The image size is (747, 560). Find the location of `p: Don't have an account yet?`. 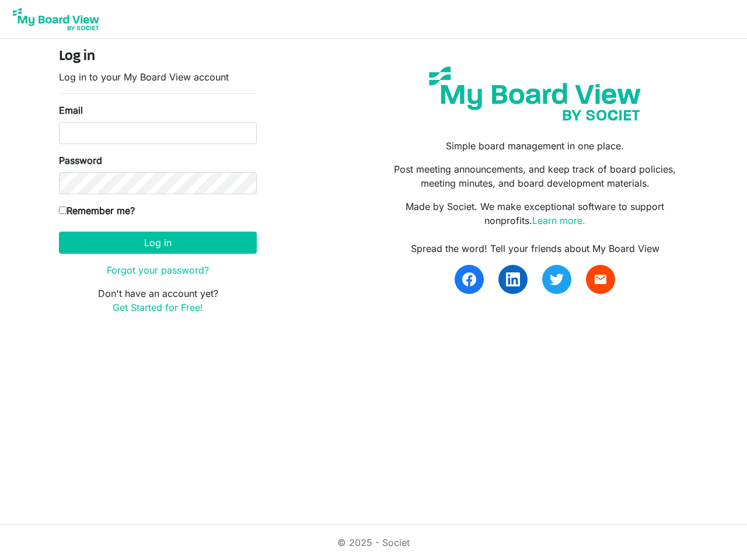

p: Don't have an account yet? is located at coordinates (158, 301).